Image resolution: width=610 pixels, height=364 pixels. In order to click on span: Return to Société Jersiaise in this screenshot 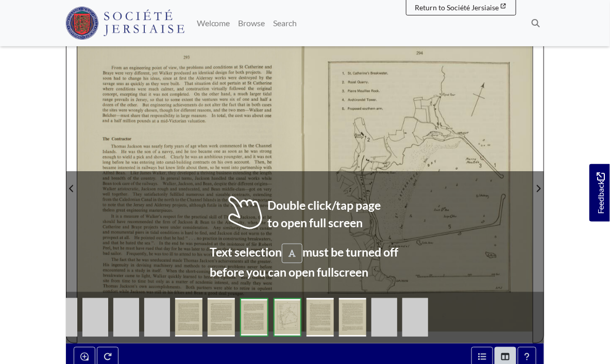, I will do `click(456, 7)`.